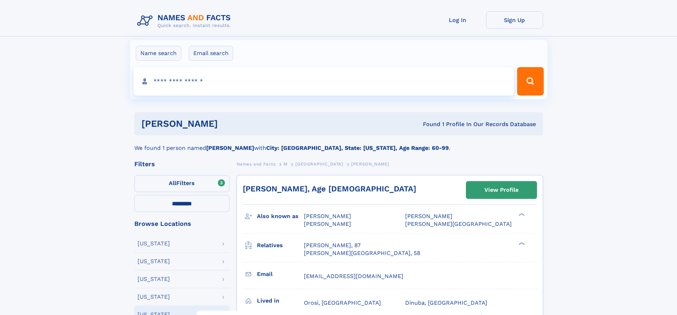 This screenshot has height=315, width=677. I want to click on a: M, so click(285, 164).